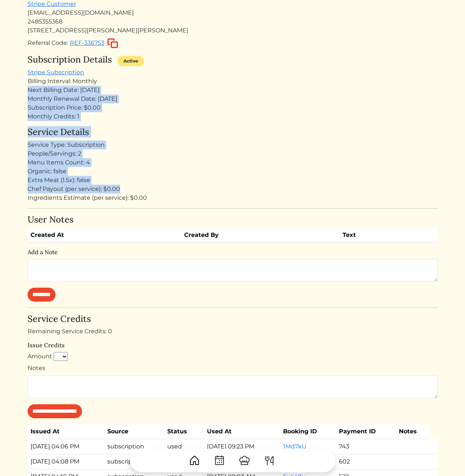  I want to click on div: Service Type: Subscription, so click(233, 145).